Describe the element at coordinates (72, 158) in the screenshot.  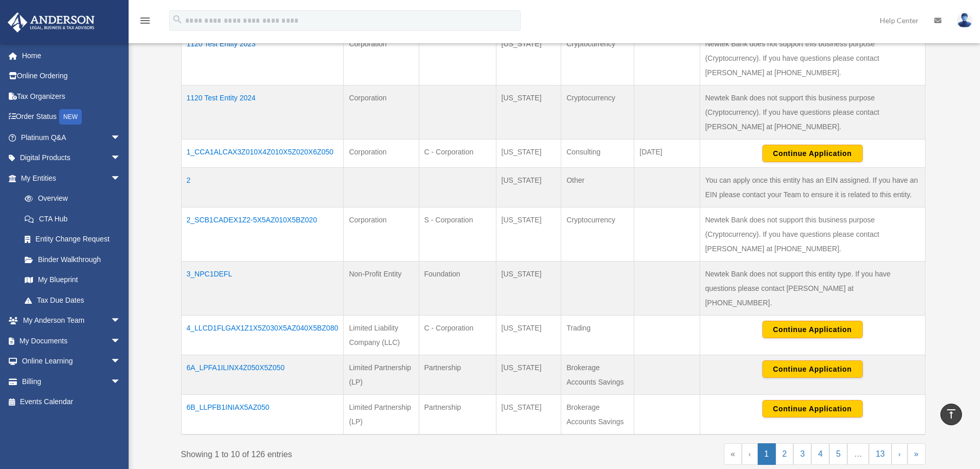
I see `a: Digital Productsarrow_drop_down` at that location.